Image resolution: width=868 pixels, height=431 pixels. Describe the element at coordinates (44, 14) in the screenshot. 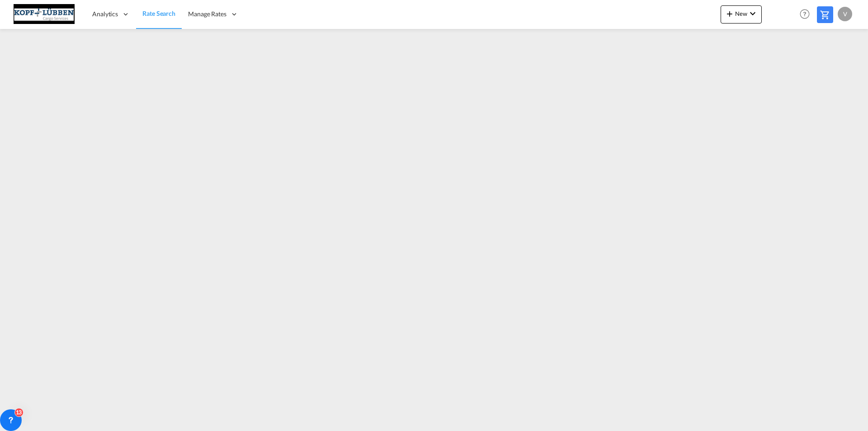

I see `img: 25cf3bb0aafc11ee9c4fdbd399af7748.JPG` at that location.